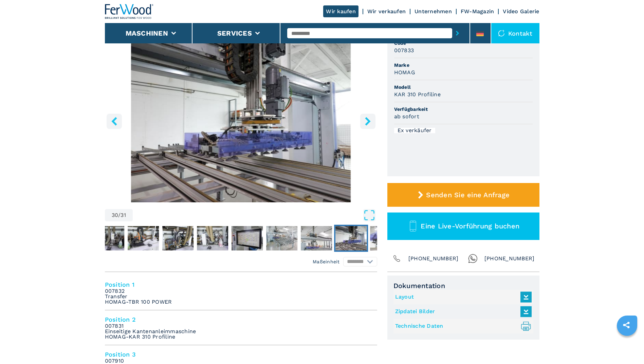  Describe the element at coordinates (146, 34) in the screenshot. I see `button: Maschinen` at that location.